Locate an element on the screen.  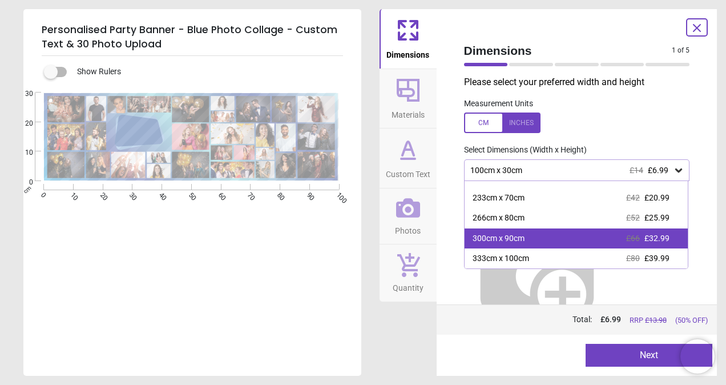
label: Select Dimensions (Width x Height) is located at coordinates (520, 150).